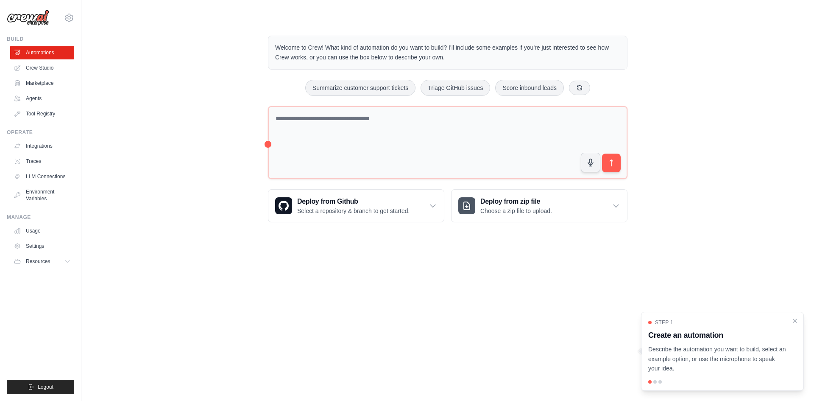 This screenshot has width=814, height=401. I want to click on span: Step 1, so click(664, 322).